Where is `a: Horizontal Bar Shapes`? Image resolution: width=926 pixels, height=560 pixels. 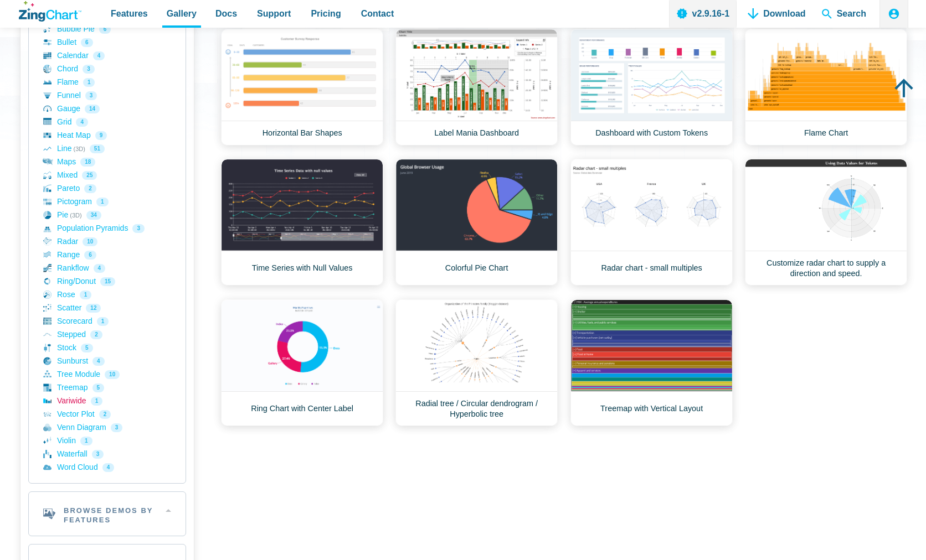 a: Horizontal Bar Shapes is located at coordinates (302, 87).